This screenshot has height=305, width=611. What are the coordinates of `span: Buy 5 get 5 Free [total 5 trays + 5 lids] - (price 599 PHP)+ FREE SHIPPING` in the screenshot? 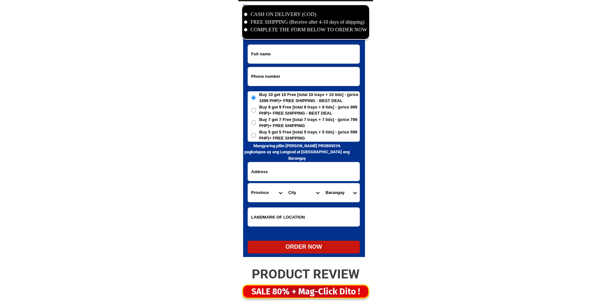 It's located at (309, 135).